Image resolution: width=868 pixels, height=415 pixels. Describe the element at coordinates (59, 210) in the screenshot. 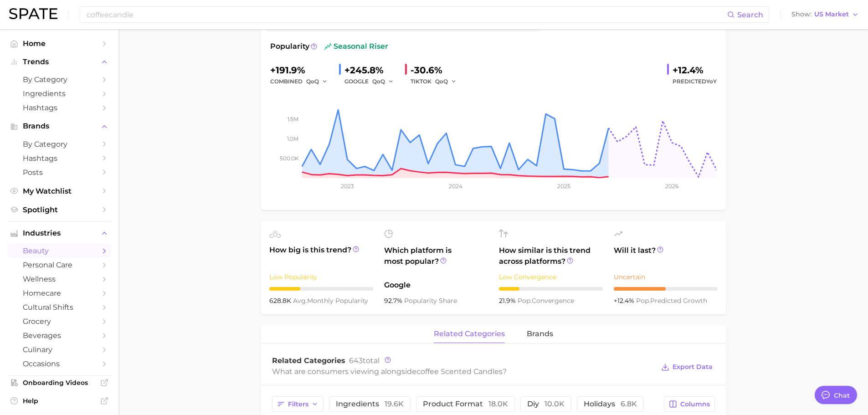

I see `a: Spotlight` at that location.